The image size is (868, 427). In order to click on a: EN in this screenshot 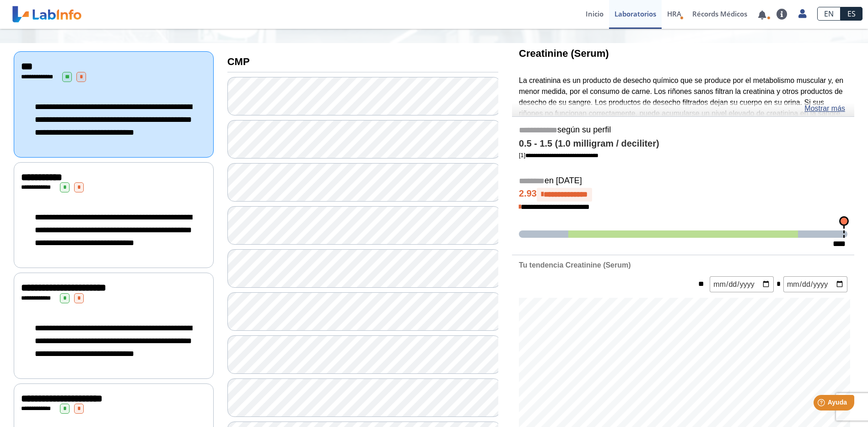, I will do `click(829, 14)`.